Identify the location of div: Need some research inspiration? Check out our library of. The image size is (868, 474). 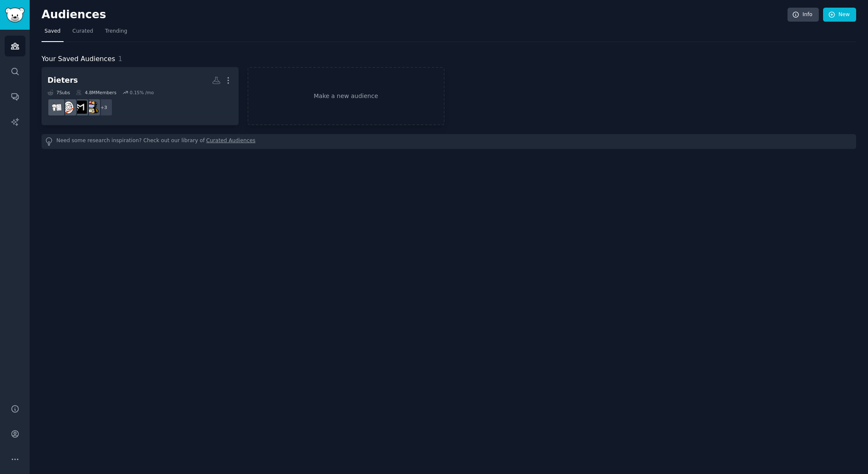
(449, 141).